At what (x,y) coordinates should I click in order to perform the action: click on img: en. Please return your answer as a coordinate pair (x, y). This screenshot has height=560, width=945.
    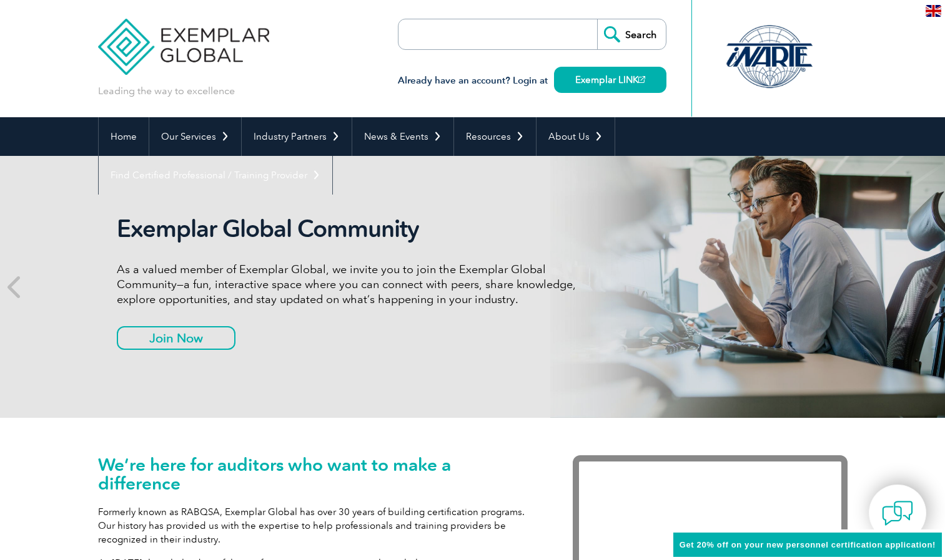
    Looking at the image, I should click on (933, 11).